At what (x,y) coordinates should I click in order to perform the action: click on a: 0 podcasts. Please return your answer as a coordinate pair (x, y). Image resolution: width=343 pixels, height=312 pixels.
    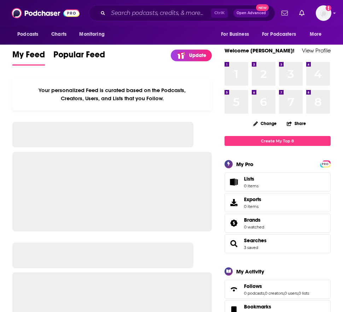
    Looking at the image, I should click on (254, 293).